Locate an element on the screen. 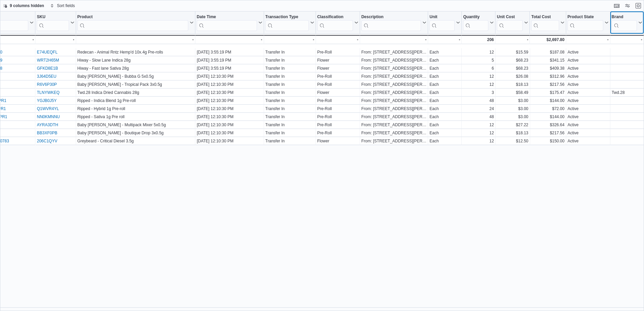 This screenshot has height=311, width=644. div: $217.56 is located at coordinates (548, 133).